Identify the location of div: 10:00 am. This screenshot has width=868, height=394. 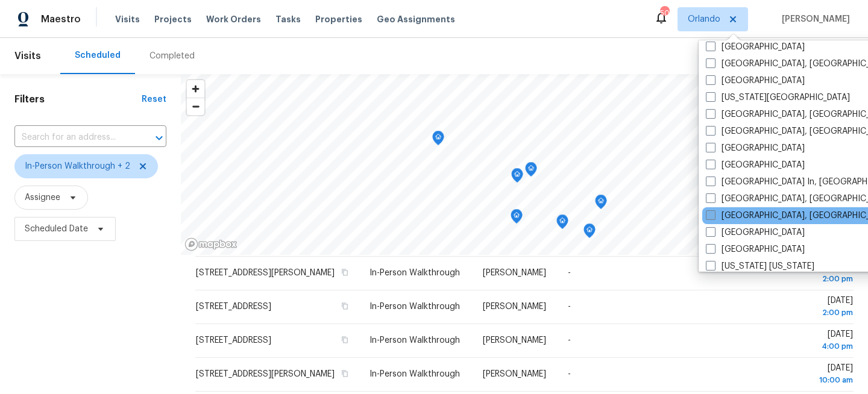
(809, 380).